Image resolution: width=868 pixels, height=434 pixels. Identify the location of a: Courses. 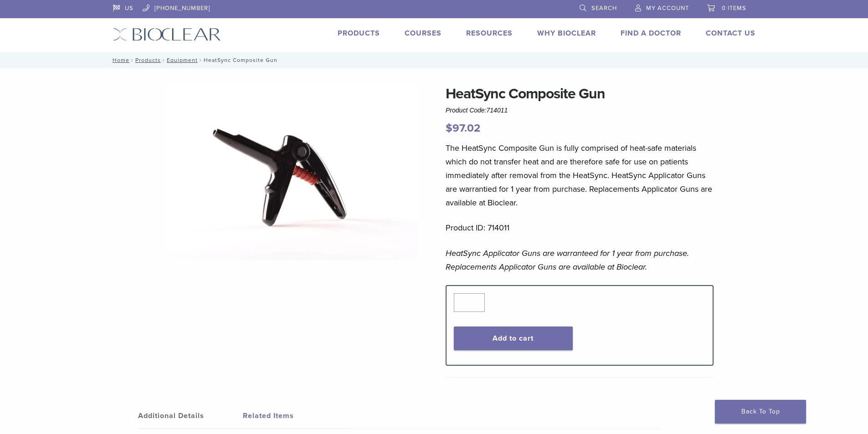
(423, 34).